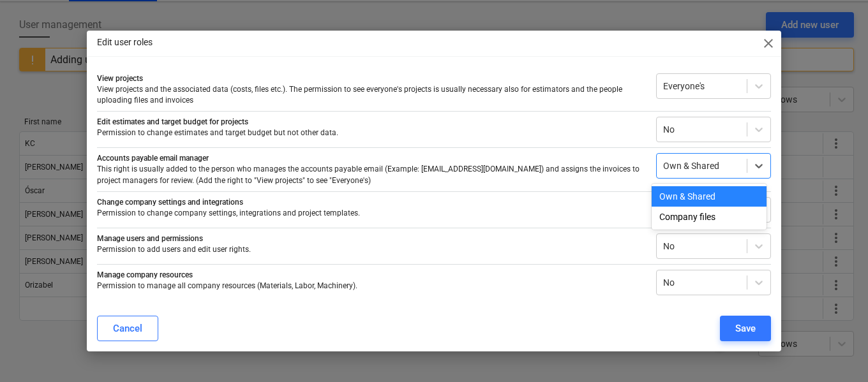 The width and height of the screenshot is (868, 382). What do you see at coordinates (768, 43) in the screenshot?
I see `span: close` at bounding box center [768, 43].